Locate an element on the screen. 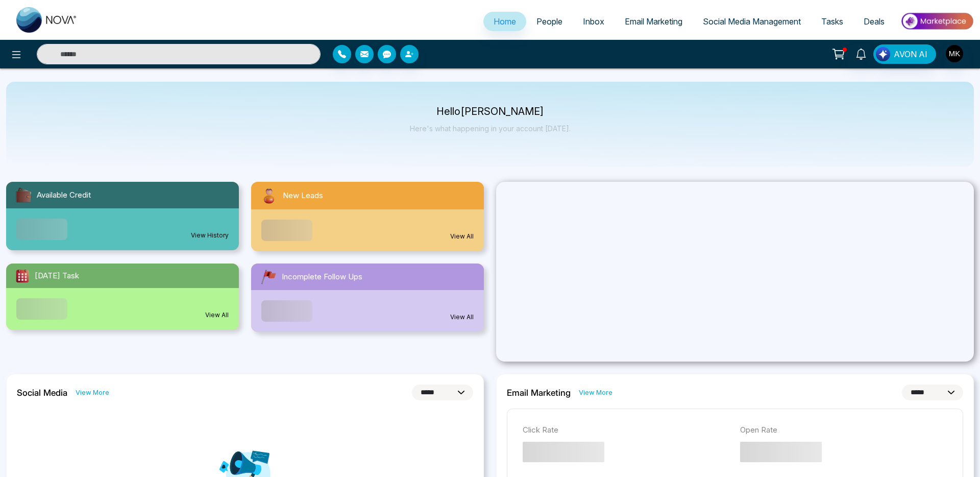  img: Market-place.gif is located at coordinates (937, 21).